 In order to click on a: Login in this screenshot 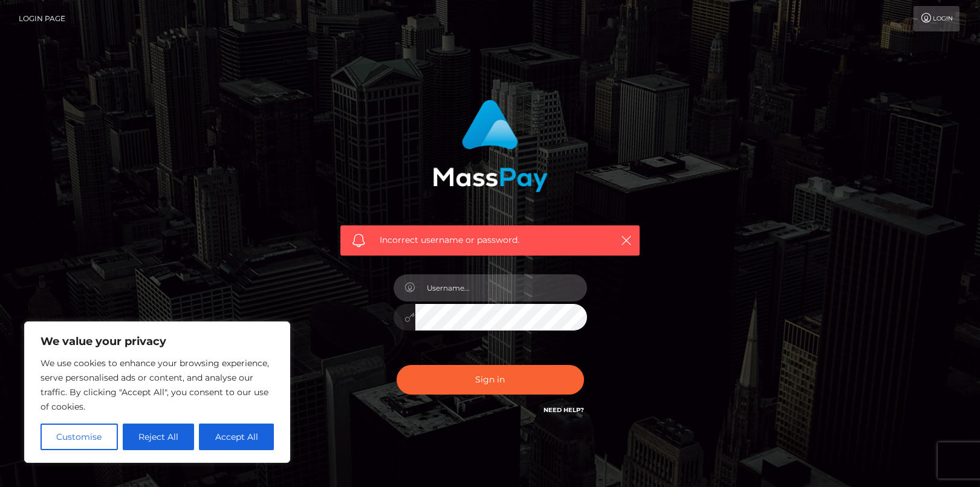, I will do `click(936, 18)`.